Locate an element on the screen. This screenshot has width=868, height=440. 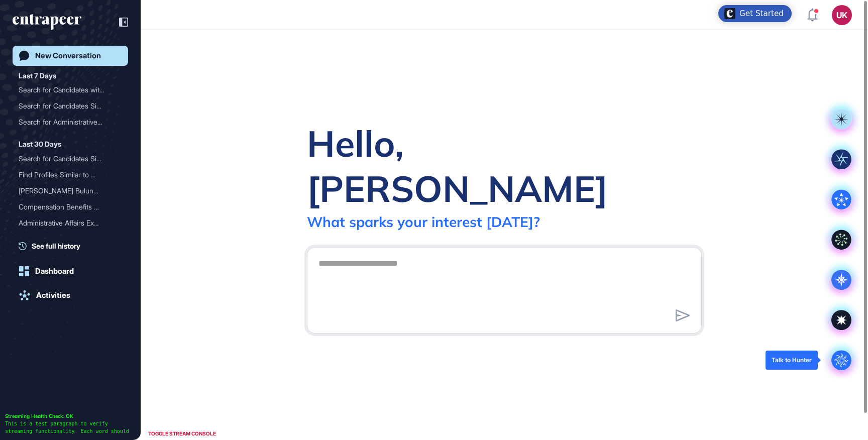
a: Dashboard is located at coordinates (70, 271).